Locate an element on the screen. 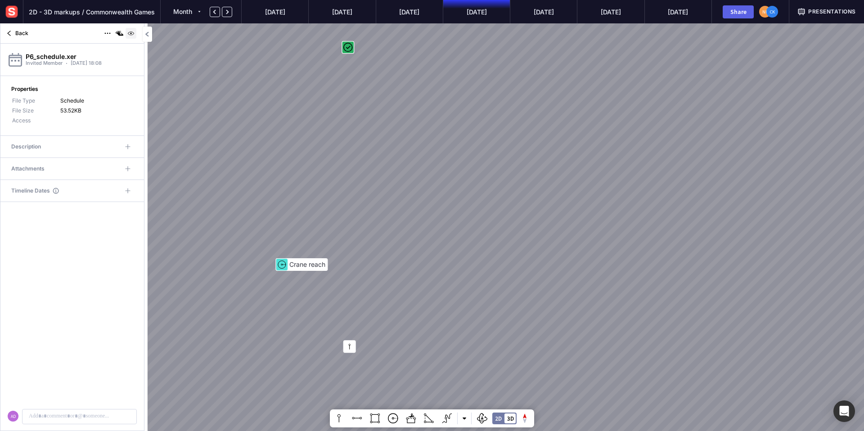  div: File Type is located at coordinates (36, 101).